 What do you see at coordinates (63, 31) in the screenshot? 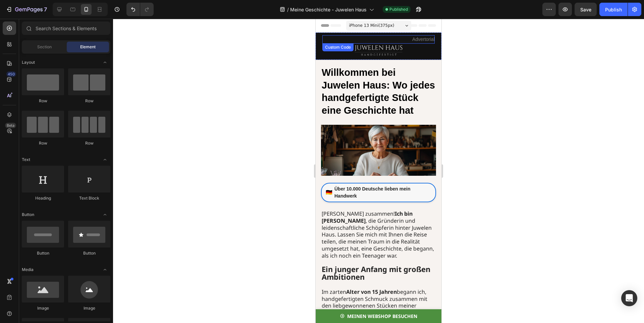
I see `img: gempages_573364932997809377-54532392-d064-4b15-854a-999d01dbda2f.png` at bounding box center [63, 31].